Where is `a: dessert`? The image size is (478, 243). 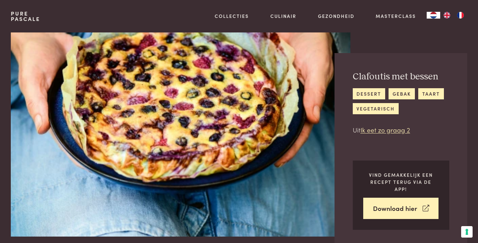 a: dessert is located at coordinates (369, 93).